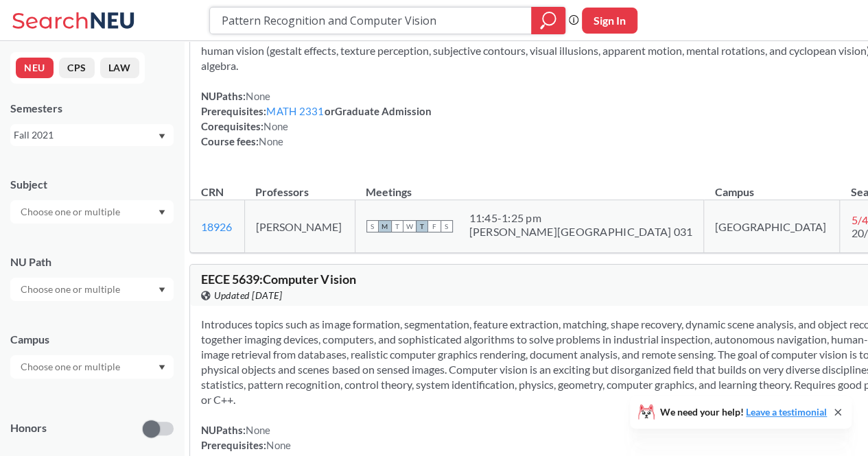 This screenshot has height=456, width=868. I want to click on input: Class, professor, course number, "phrase", so click(370, 21).